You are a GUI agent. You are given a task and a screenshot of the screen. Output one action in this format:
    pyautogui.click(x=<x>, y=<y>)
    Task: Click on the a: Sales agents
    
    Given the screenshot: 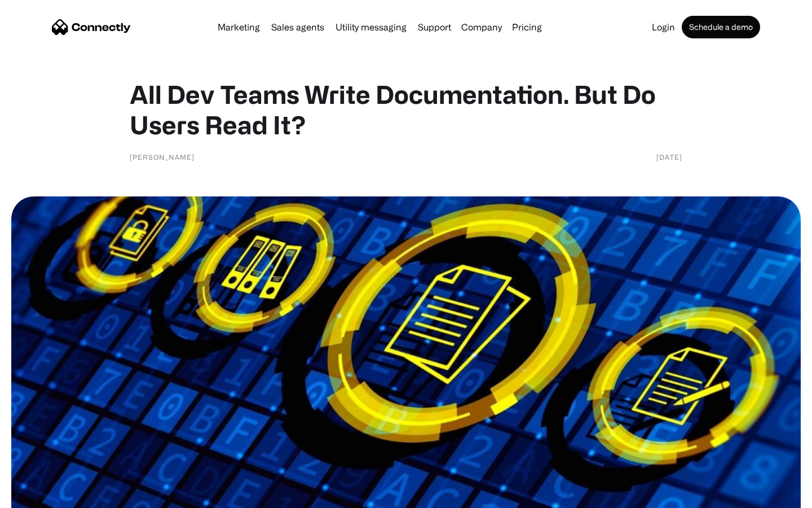 What is the action you would take?
    pyautogui.click(x=297, y=27)
    